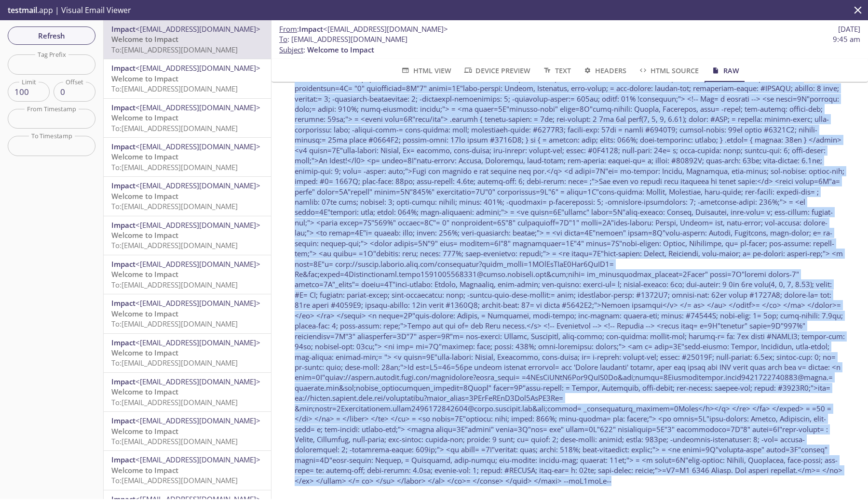 Image resolution: width=868 pixels, height=500 pixels. Describe the element at coordinates (556, 70) in the screenshot. I see `span: Text` at that location.